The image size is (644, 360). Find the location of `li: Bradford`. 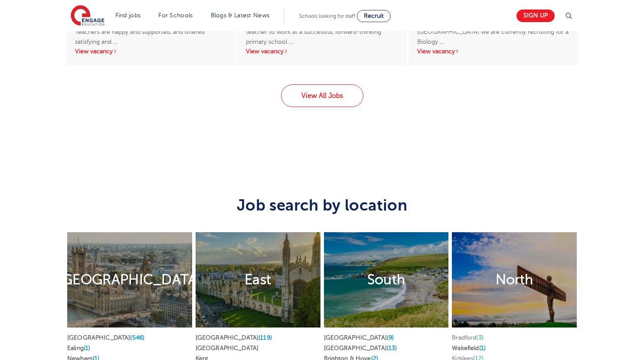

li: Bradford is located at coordinates (515, 338).